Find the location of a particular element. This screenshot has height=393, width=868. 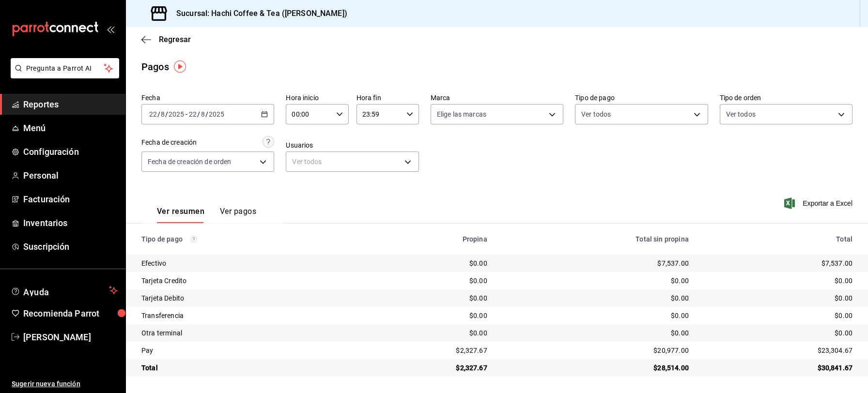

div: Fecha de creación is located at coordinates (169, 143).